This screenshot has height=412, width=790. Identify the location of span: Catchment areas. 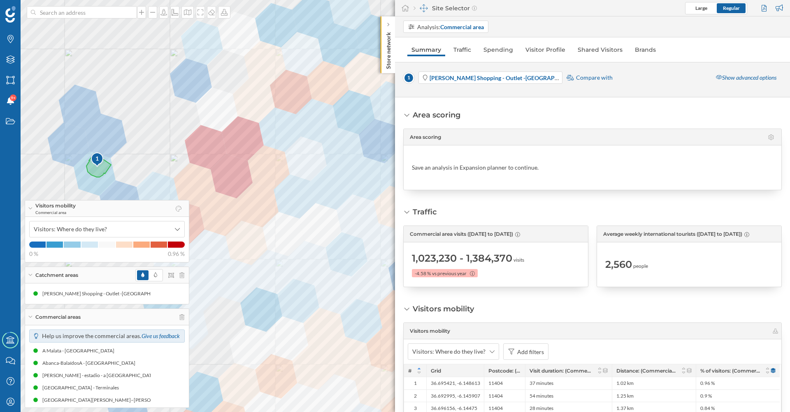
(57, 276).